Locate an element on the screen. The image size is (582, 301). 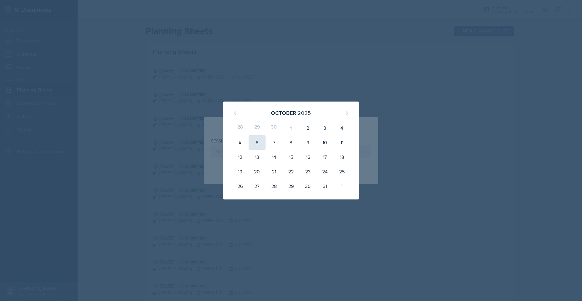
div: 6 is located at coordinates (257, 143).